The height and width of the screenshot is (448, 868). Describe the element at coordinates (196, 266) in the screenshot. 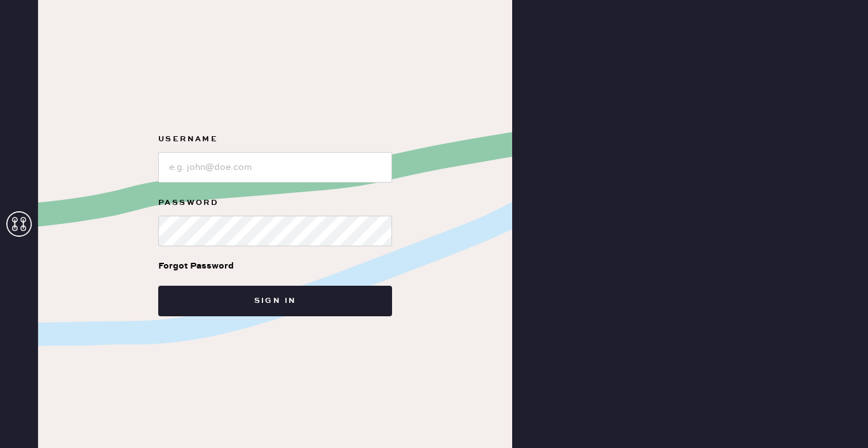

I see `a: Forgot Password` at that location.